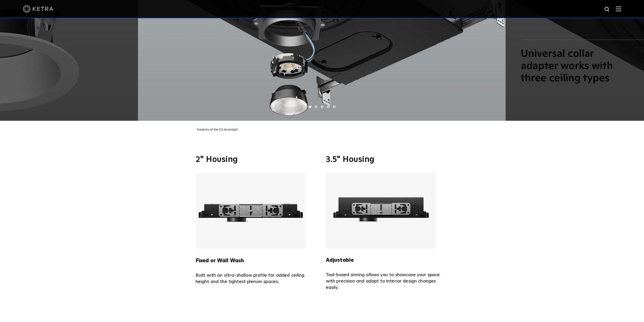 This screenshot has height=322, width=644. Describe the element at coordinates (250, 210) in the screenshot. I see `img: Ketra 2" Fixed or Wall Wash Housing with an ultra slim profile` at that location.